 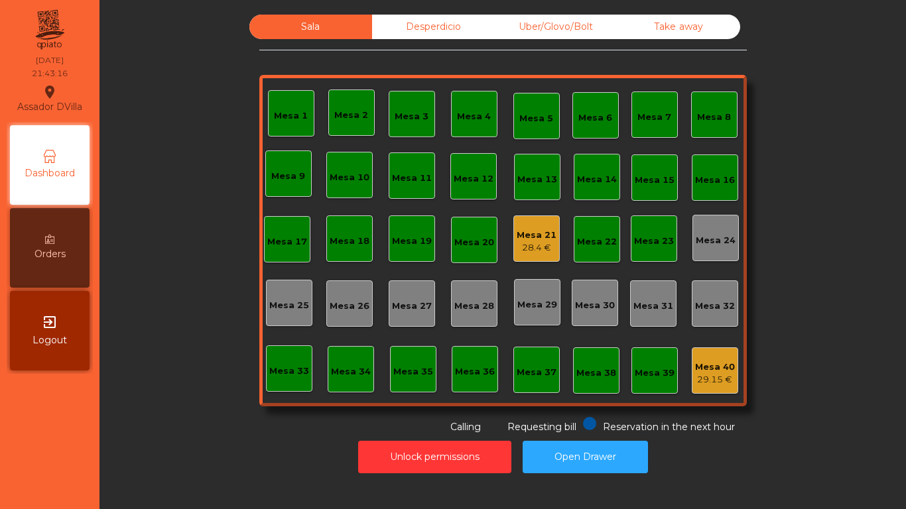 What do you see at coordinates (310, 27) in the screenshot?
I see `div: Sala` at bounding box center [310, 27].